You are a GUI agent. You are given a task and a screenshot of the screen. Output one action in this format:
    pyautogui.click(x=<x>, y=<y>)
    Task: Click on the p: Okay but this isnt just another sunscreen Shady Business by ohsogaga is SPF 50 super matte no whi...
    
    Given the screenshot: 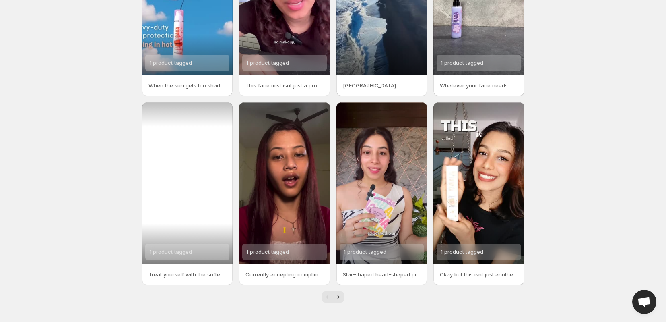 What is the action you would take?
    pyautogui.click(x=479, y=274)
    